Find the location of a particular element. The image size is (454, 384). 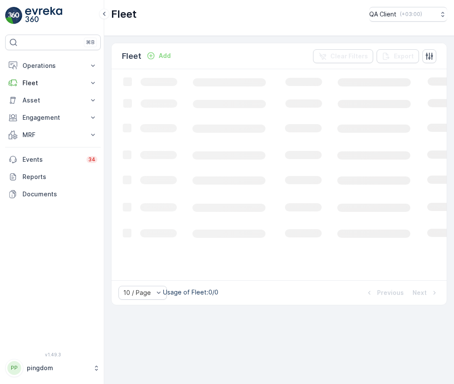

a: Reports is located at coordinates (53, 177).